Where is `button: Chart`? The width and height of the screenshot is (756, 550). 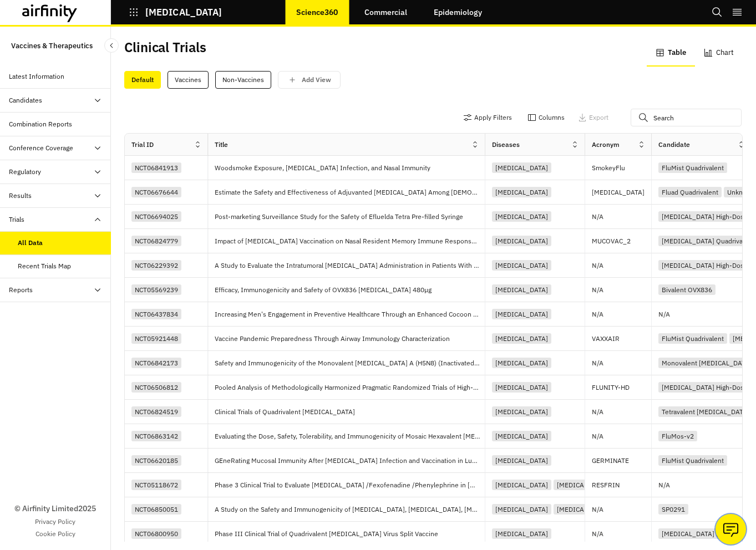
button: Chart is located at coordinates (719, 53).